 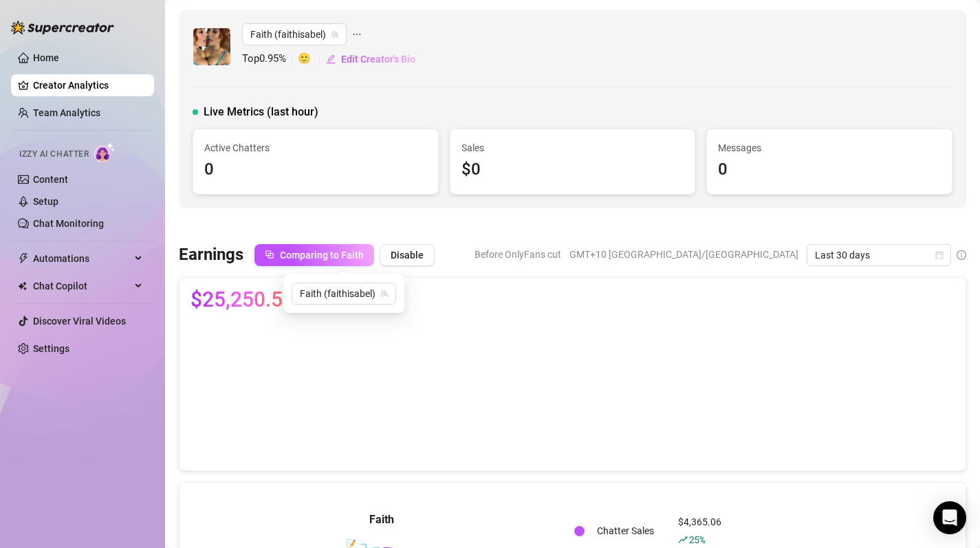 What do you see at coordinates (370, 59) in the screenshot?
I see `button: Edit Creator's Bio` at bounding box center [370, 59].